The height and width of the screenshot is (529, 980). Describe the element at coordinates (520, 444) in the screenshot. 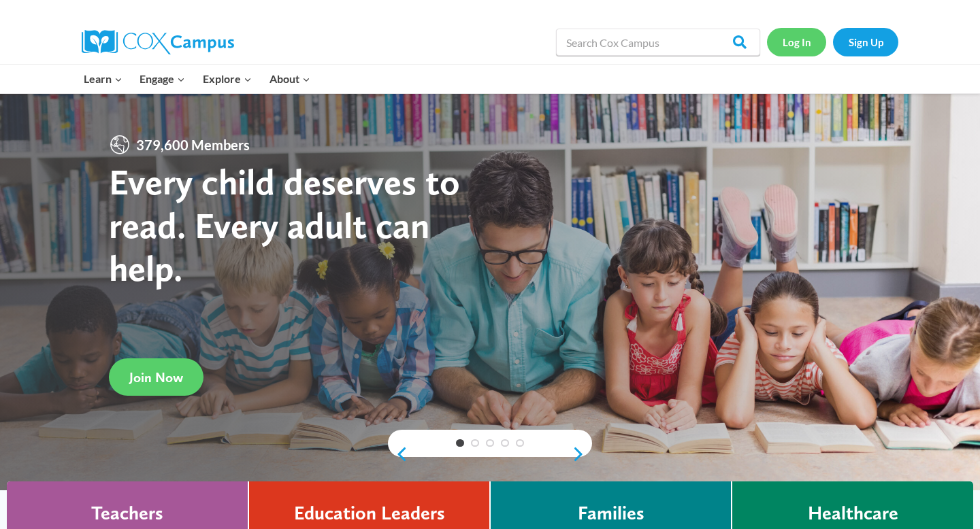

I see `a: 5` at that location.